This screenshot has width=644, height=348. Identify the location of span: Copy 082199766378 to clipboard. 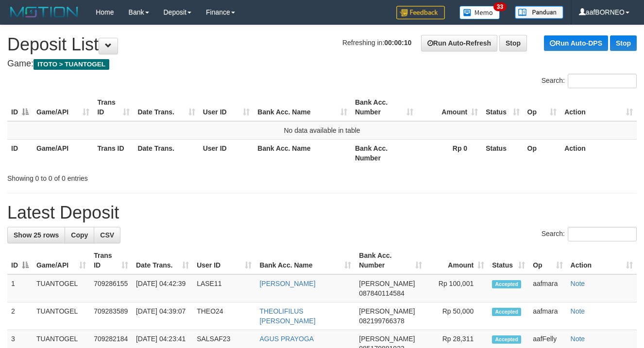
(381, 321).